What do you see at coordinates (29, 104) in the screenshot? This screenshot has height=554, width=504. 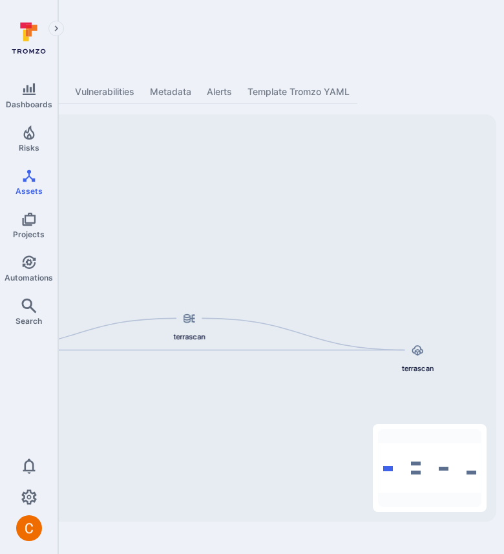 I see `span: Dashboards` at bounding box center [29, 104].